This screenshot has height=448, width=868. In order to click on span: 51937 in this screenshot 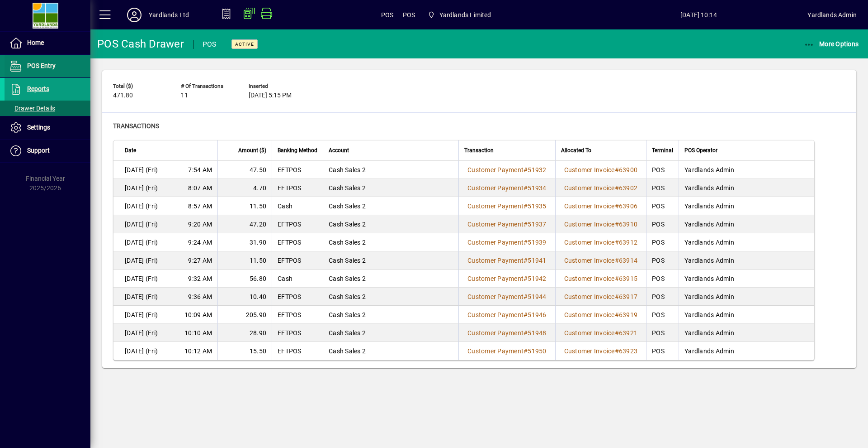, I will do `click(537, 224)`.